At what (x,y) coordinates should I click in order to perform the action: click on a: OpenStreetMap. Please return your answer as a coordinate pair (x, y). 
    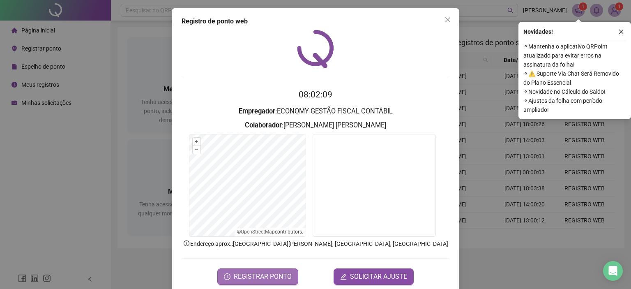
    Looking at the image, I should click on (258, 232).